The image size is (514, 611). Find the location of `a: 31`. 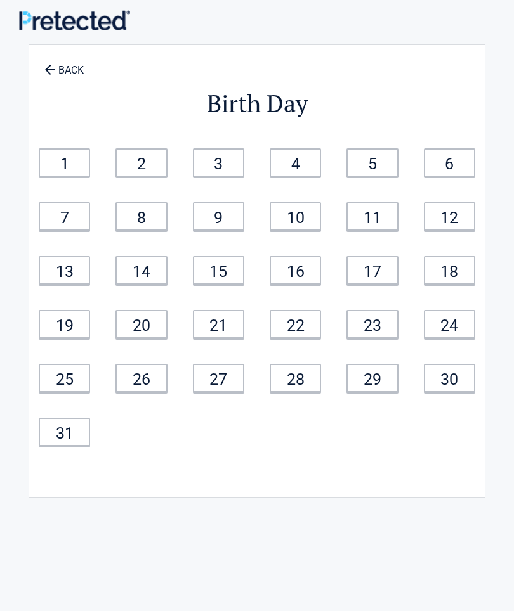

a: 31 is located at coordinates (64, 432).